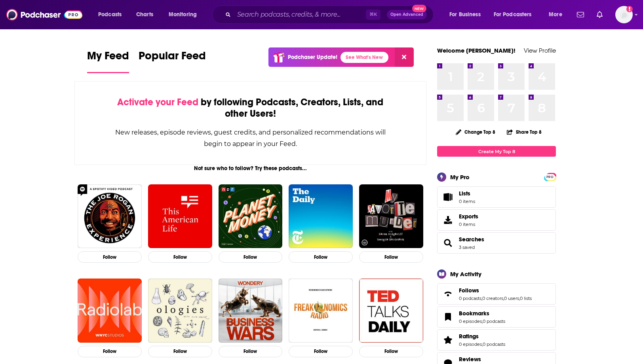  I want to click on span: Popular Feed, so click(172, 58).